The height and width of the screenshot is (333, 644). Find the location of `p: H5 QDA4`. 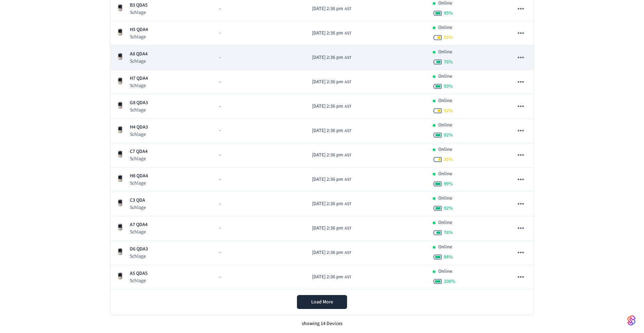

p: H5 QDA4 is located at coordinates (139, 30).